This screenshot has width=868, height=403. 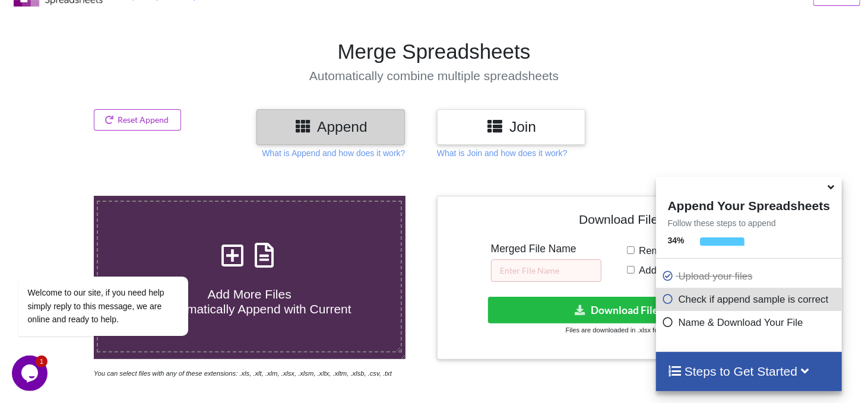 What do you see at coordinates (333, 154) in the screenshot?
I see `p: What is Append and how does it work?` at bounding box center [333, 154].